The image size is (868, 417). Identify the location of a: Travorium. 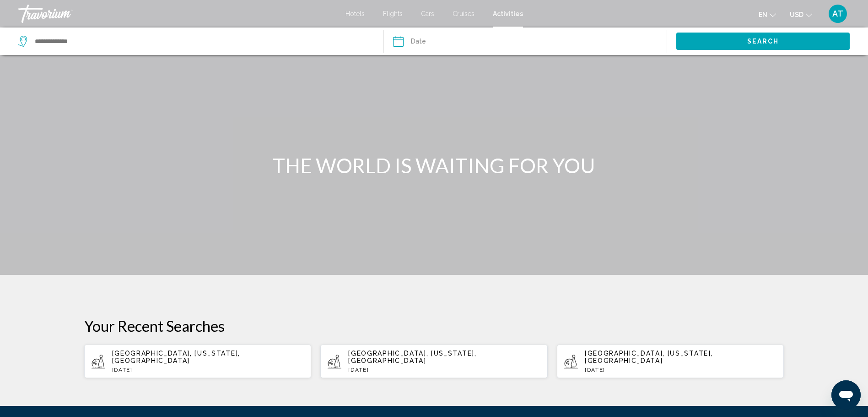
(177, 14).